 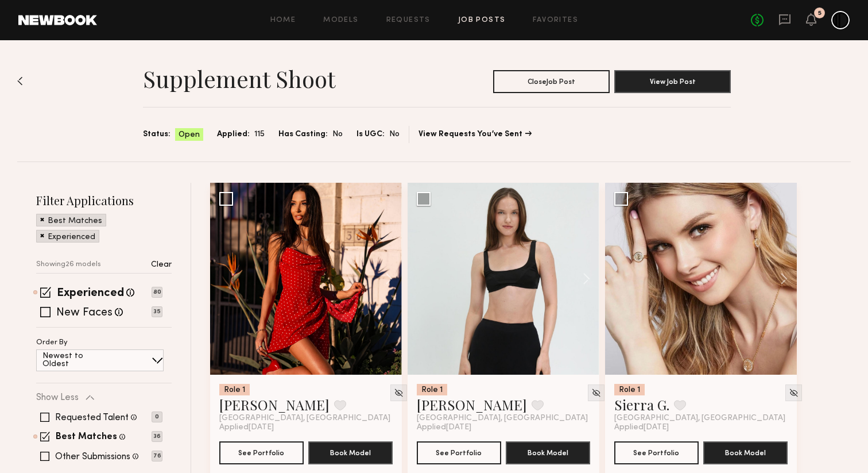 What do you see at coordinates (157, 311) in the screenshot?
I see `p: 35` at bounding box center [157, 311].